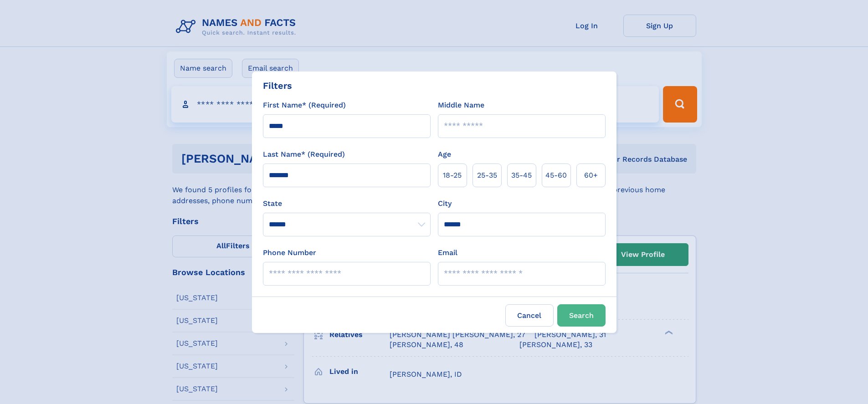  What do you see at coordinates (445, 203) in the screenshot?
I see `label: City` at bounding box center [445, 203].